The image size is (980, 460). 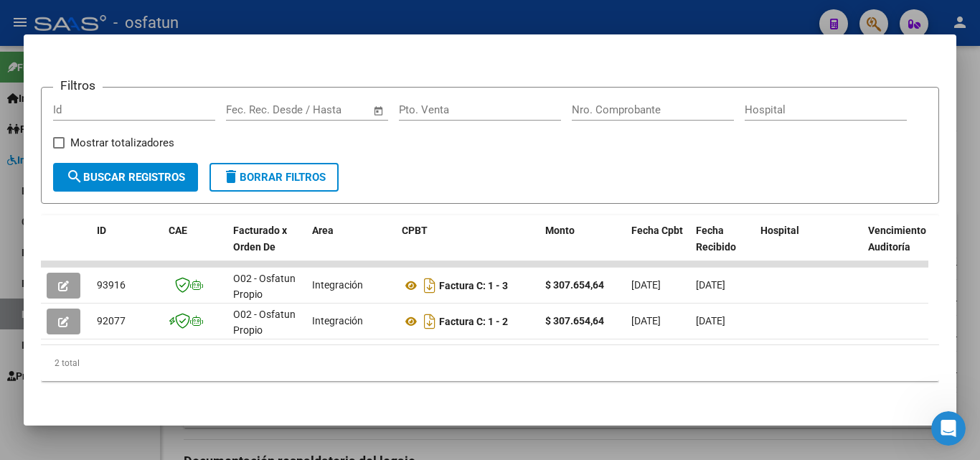 I want to click on datatable-header-cell: Vencimiento Auditoría, so click(x=895, y=247).